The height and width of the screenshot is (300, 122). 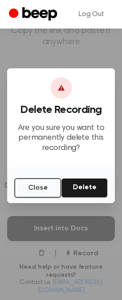 What do you see at coordinates (91, 14) in the screenshot?
I see `a: Log Out` at bounding box center [91, 14].